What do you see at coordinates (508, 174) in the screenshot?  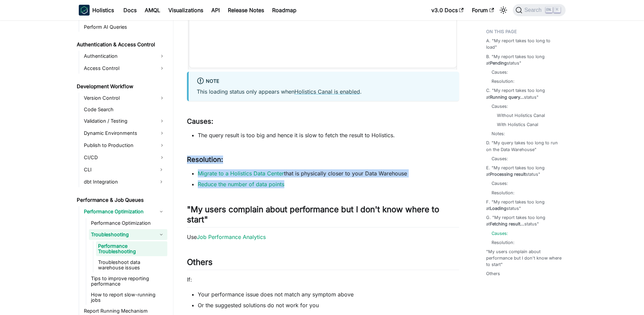 I see `strong: Processing result` at bounding box center [508, 174].